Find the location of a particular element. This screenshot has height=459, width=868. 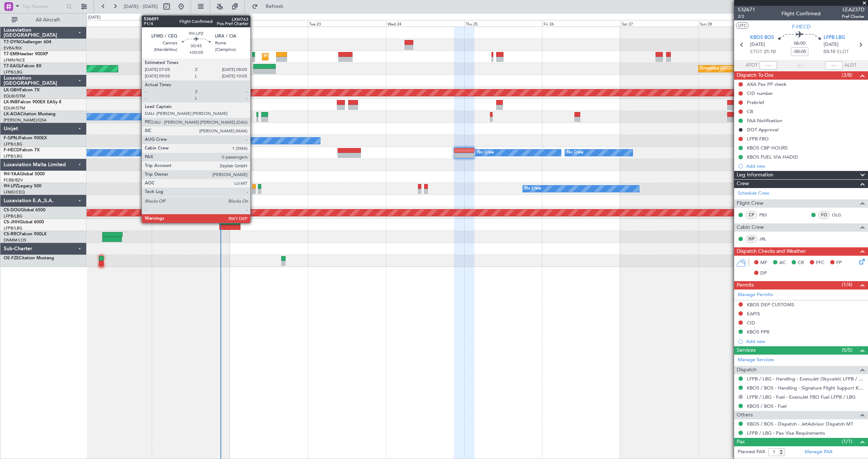

span: Others is located at coordinates (745, 415).